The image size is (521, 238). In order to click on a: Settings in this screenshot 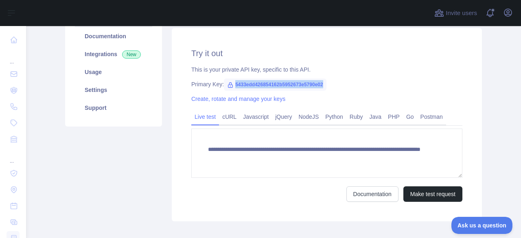, I will do `click(114, 90)`.